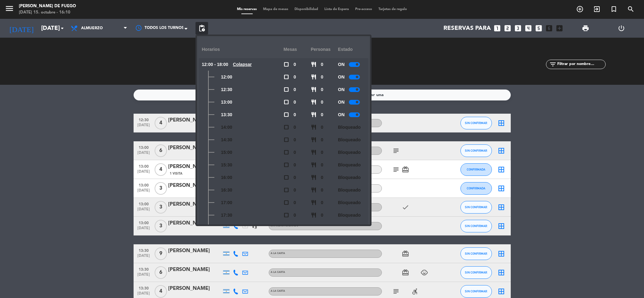  What do you see at coordinates (247, 9) in the screenshot?
I see `span: Mis reservas` at bounding box center [247, 9].